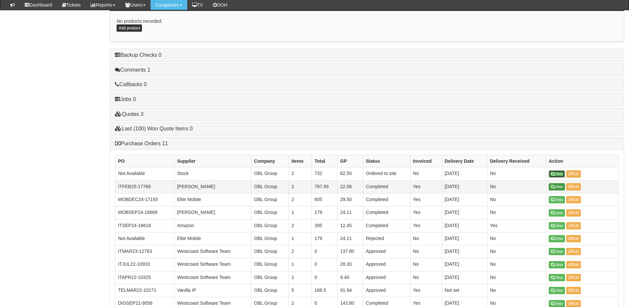 The height and width of the screenshot is (307, 629). What do you see at coordinates (325, 238) in the screenshot?
I see `td: 179` at bounding box center [325, 238].